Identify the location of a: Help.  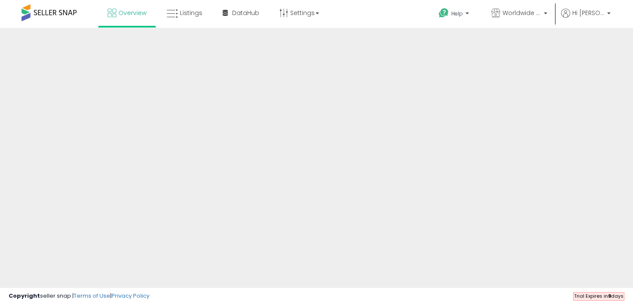
(454, 15).